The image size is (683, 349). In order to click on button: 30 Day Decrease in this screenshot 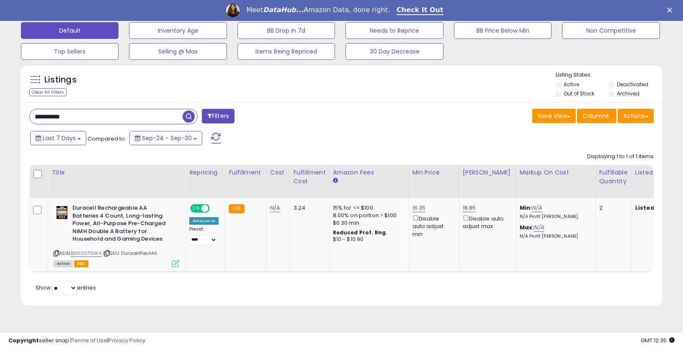, I will do `click(394, 52)`.